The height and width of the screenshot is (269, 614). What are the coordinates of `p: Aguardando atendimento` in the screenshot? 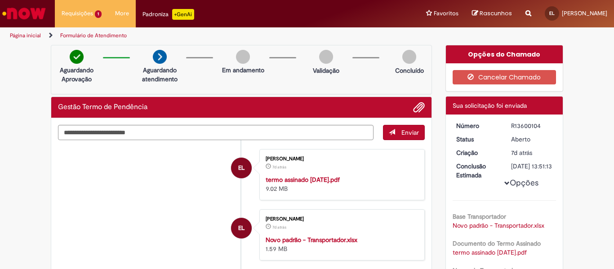 It's located at (159, 75).